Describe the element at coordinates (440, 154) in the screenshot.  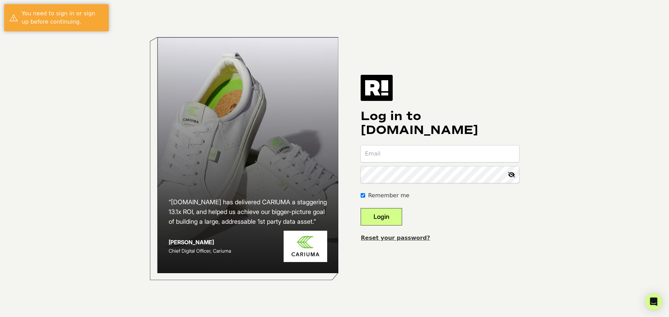
I see `input: Email` at that location.